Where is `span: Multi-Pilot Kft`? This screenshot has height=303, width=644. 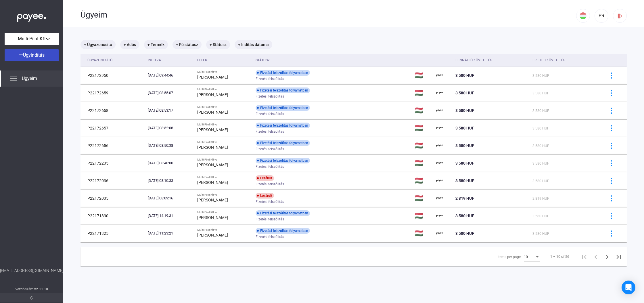
span: Multi-Pilot Kft is located at coordinates (32, 39).